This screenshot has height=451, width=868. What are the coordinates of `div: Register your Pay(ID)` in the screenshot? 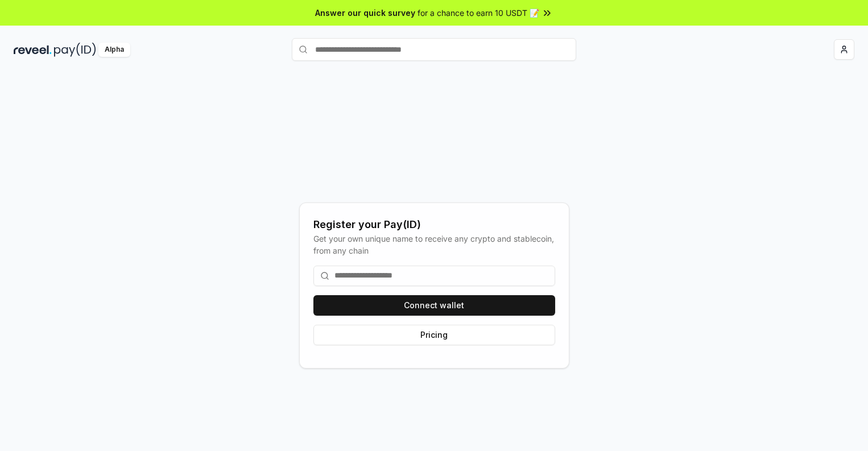 It's located at (434, 224).